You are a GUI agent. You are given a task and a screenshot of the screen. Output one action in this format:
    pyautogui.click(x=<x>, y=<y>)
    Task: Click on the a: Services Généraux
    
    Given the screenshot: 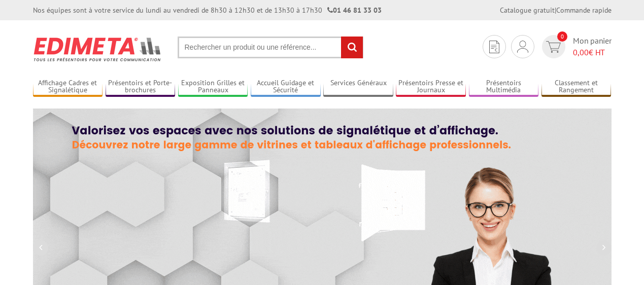 What is the action you would take?
    pyautogui.click(x=358, y=87)
    